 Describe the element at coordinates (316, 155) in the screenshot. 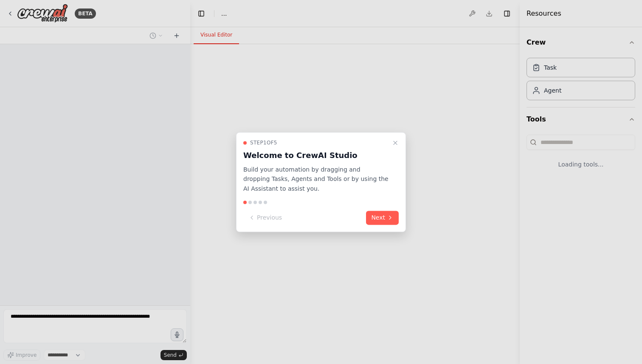

I see `h3: Welcome to CrewAI Studio` at that location.